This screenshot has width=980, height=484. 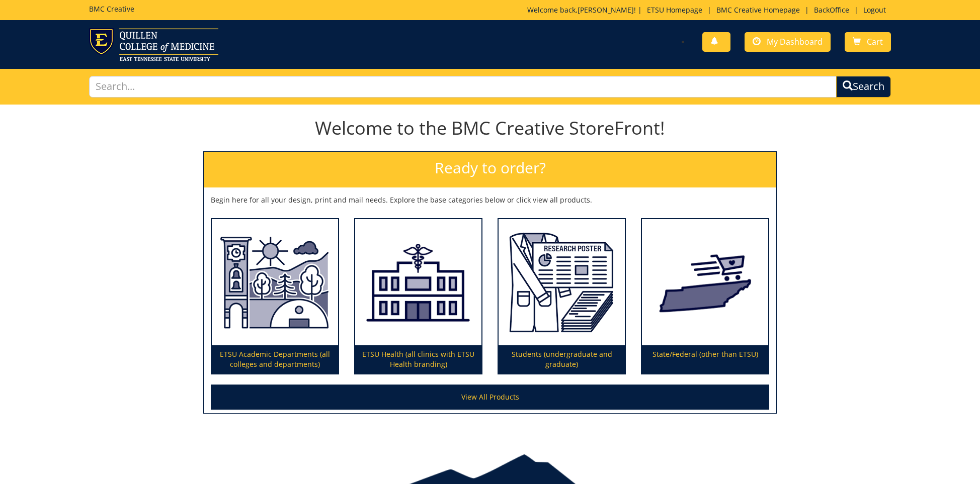 What do you see at coordinates (153, 44) in the screenshot?
I see `img: ETSU logo` at bounding box center [153, 44].